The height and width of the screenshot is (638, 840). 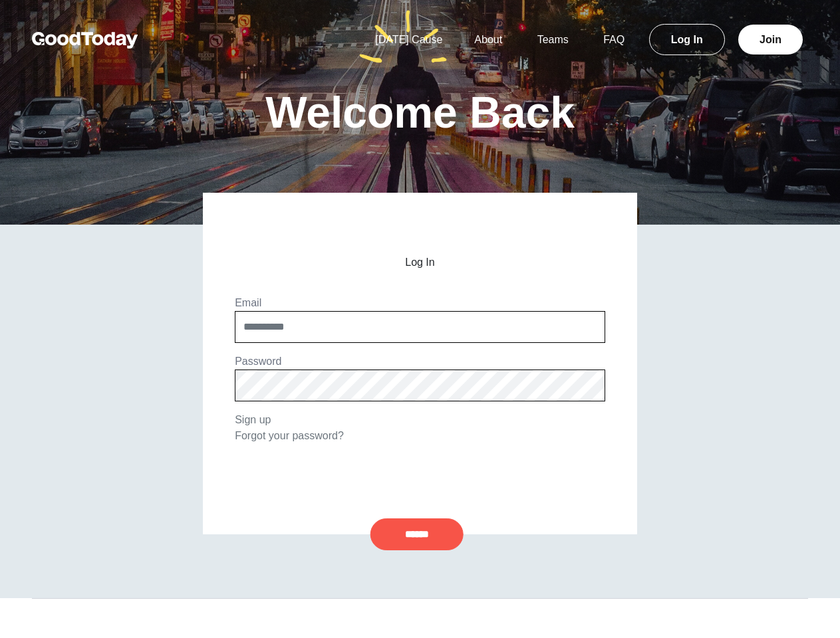 I want to click on a: Forgot your password?, so click(x=289, y=435).